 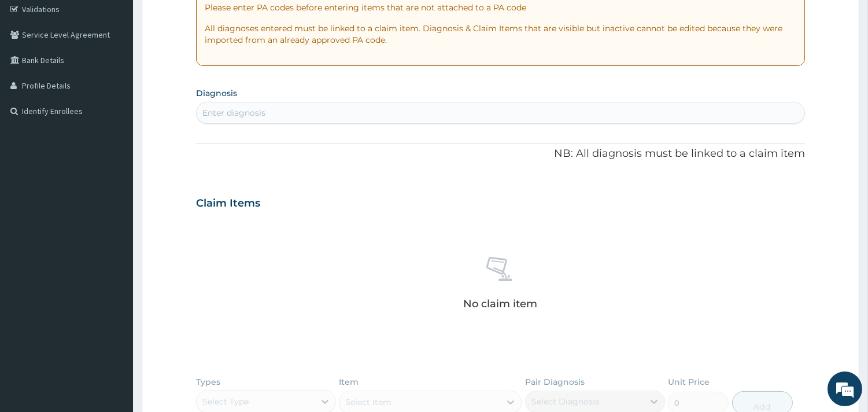 What do you see at coordinates (216, 93) in the screenshot?
I see `label: Diagnosis` at bounding box center [216, 93].